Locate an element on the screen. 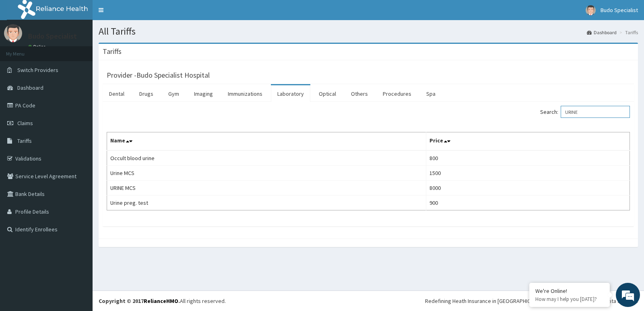 The image size is (644, 311). h3: Provider - Budo Specialist Hospital is located at coordinates (158, 75).